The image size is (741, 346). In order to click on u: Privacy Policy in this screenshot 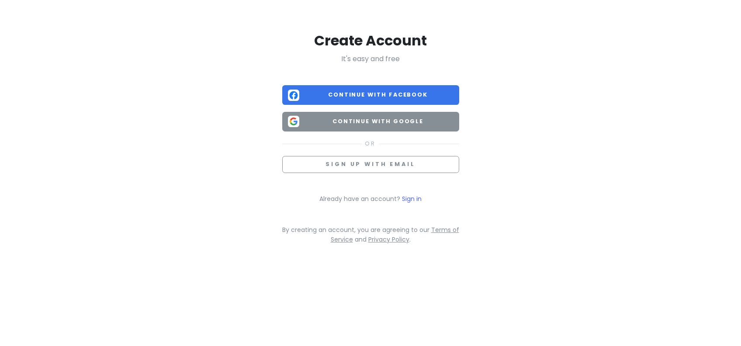, I will do `click(389, 239)`.